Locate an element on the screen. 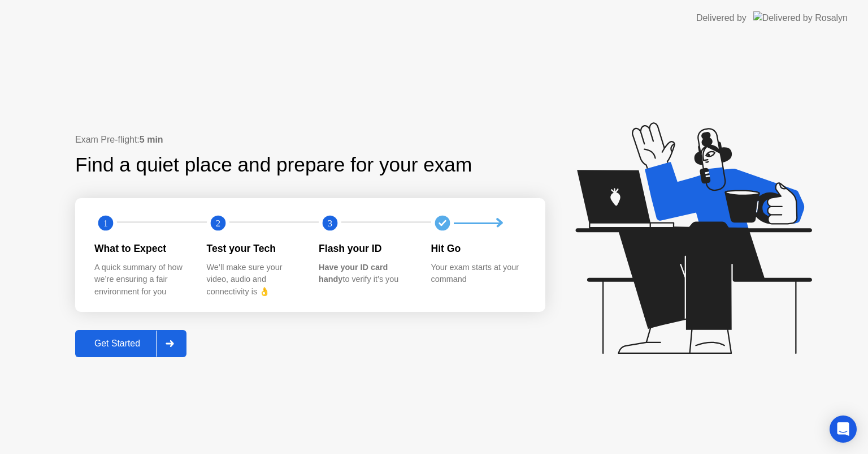 This screenshot has height=454, width=868. text: 3 is located at coordinates (330, 223).